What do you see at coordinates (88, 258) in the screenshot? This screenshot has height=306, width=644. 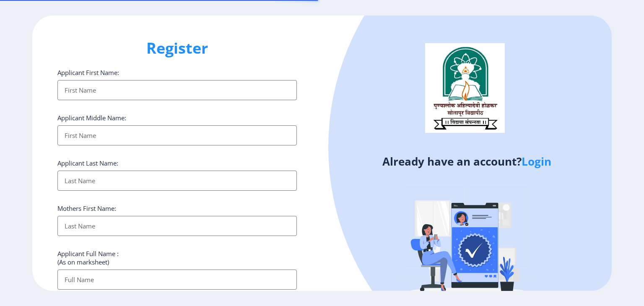 I see `label: Applicant Full Name : (As on marksheet)` at bounding box center [88, 258].